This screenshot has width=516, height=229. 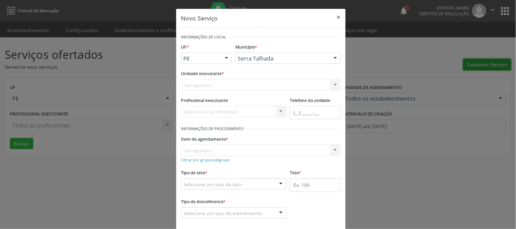 What do you see at coordinates (246, 47) in the screenshot?
I see `label: Município` at bounding box center [246, 47].